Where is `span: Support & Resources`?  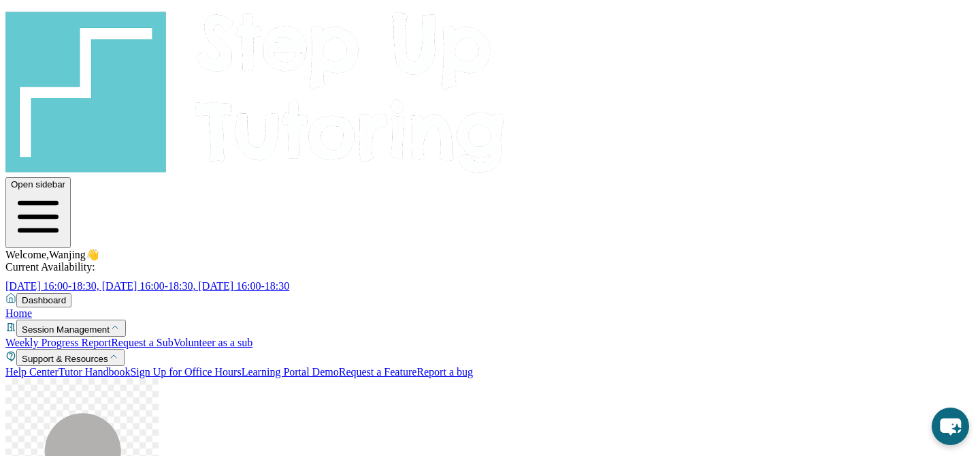 span: Support & Resources is located at coordinates (65, 359).